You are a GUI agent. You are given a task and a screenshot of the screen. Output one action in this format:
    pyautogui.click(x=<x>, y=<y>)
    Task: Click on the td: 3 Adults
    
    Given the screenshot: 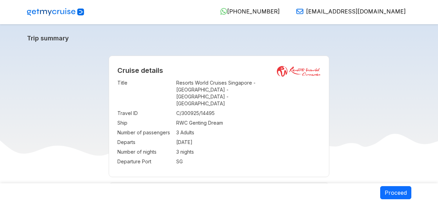 What is the action you would take?
    pyautogui.click(x=249, y=133)
    